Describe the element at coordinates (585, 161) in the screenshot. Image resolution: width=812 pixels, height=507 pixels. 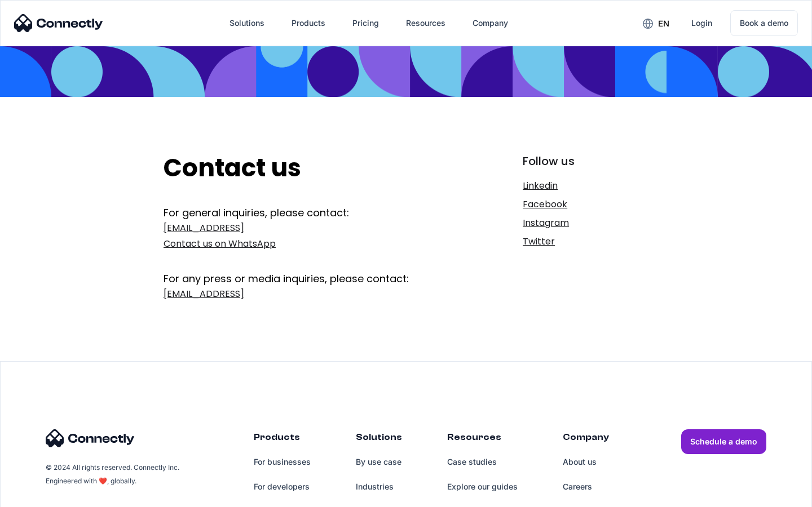
I see `div: Follow us` at that location.